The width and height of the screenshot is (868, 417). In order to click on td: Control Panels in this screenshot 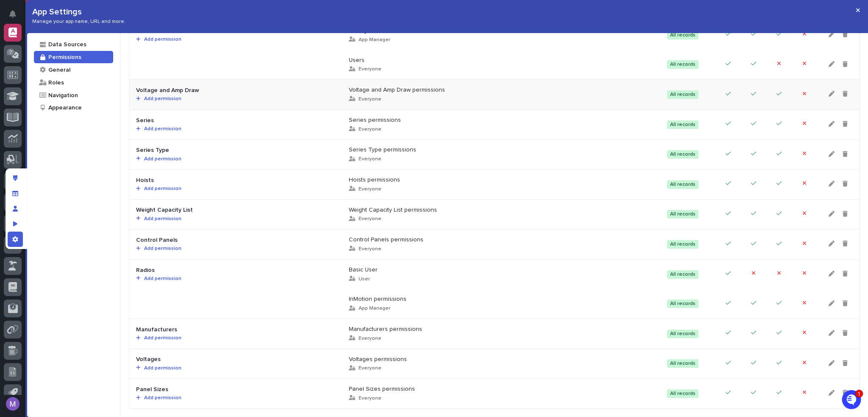, I will do `click(236, 244)`.